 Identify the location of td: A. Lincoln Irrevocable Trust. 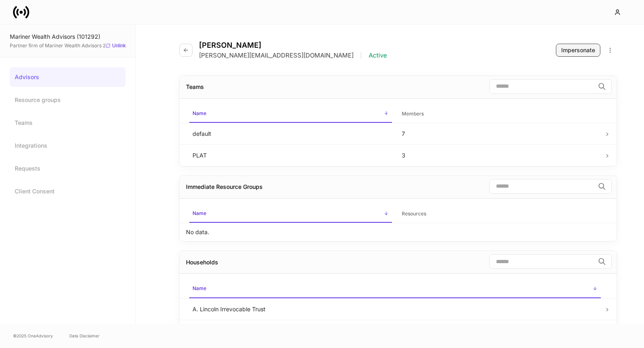
(395, 309).